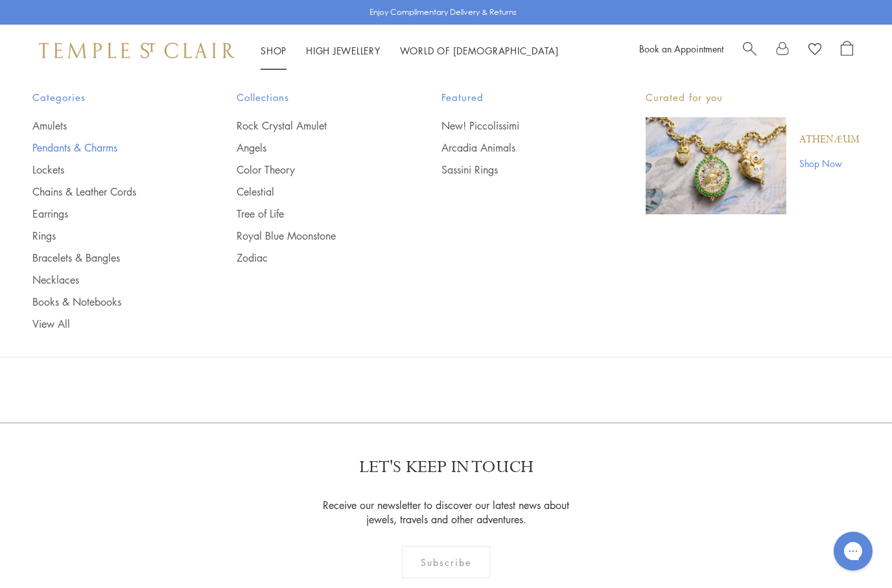 The width and height of the screenshot is (892, 588). What do you see at coordinates (753, 97) in the screenshot?
I see `p: Curated for you` at bounding box center [753, 97].